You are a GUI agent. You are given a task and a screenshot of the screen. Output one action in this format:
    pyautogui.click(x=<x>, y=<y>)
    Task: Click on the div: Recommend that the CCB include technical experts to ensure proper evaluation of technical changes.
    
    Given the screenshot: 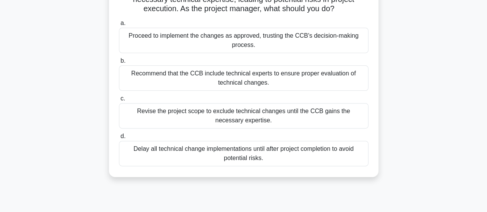 What is the action you would take?
    pyautogui.click(x=244, y=78)
    